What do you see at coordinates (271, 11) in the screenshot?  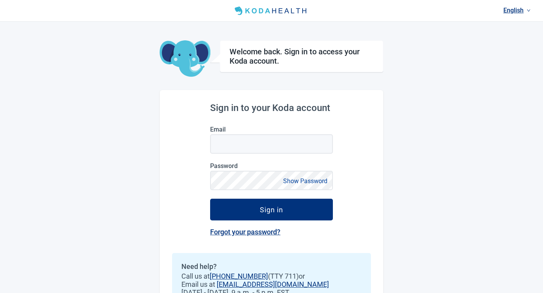 I see `img: Koda Health` at bounding box center [271, 11].